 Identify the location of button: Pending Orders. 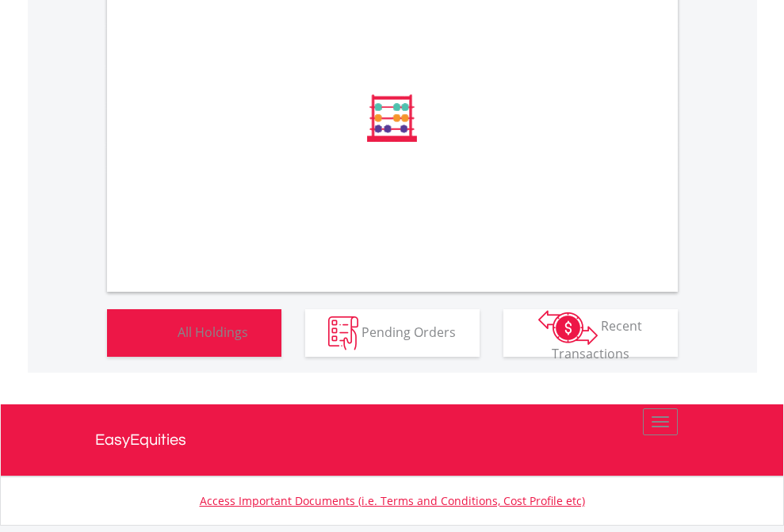
(392, 333).